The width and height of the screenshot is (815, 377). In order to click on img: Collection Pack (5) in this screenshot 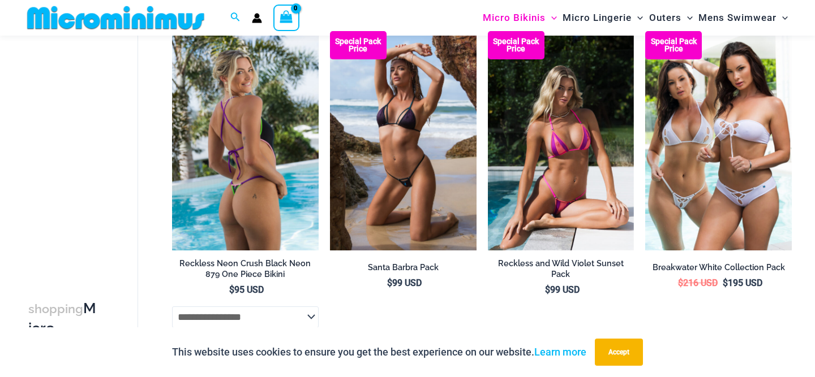, I will do `click(718, 141)`.